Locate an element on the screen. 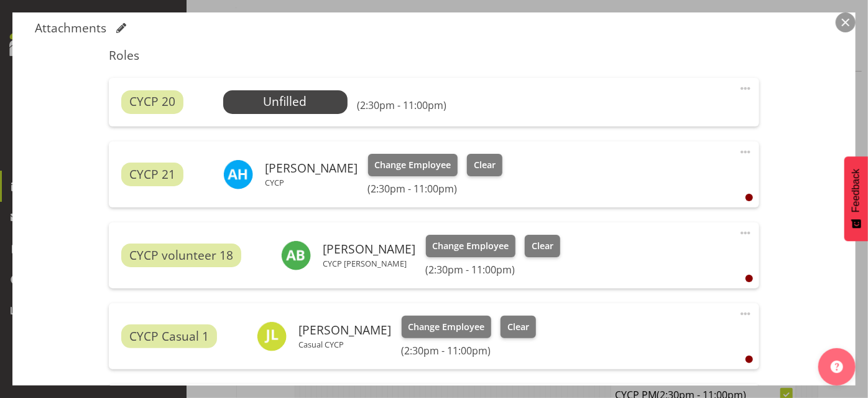 This screenshot has width=868, height=398. p: Casual CYCP is located at coordinates (345, 344).